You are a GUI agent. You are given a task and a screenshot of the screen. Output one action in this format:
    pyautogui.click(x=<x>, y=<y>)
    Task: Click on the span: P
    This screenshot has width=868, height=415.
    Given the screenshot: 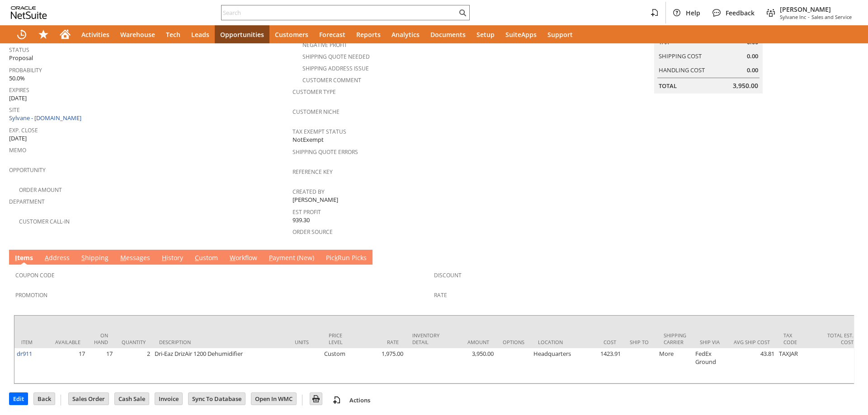 What is the action you would take?
    pyautogui.click(x=271, y=258)
    